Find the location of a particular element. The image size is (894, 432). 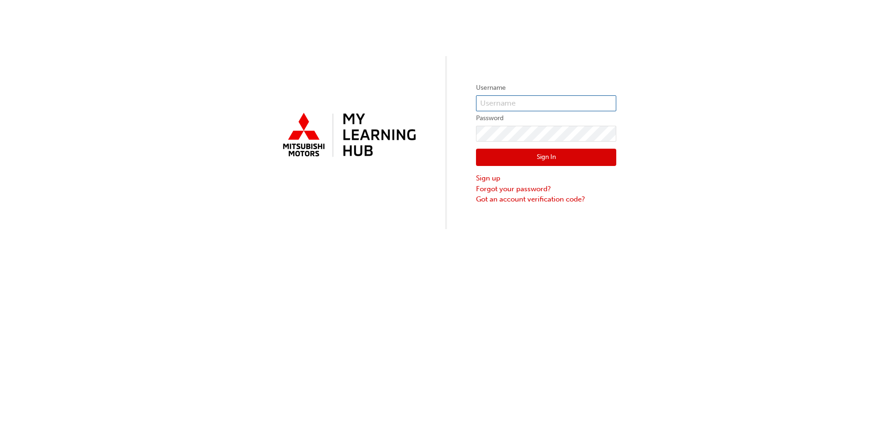

label: Username is located at coordinates (546, 88).